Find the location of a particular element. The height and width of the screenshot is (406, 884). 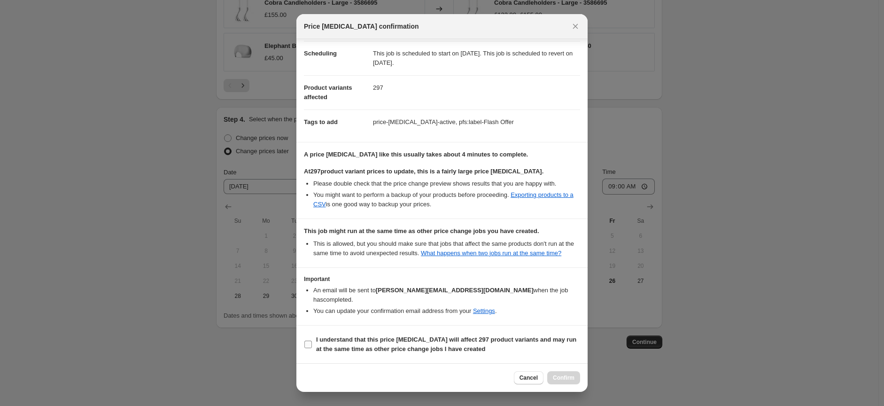

li: An email will be sent to when the job has completed . is located at coordinates (447, 295).